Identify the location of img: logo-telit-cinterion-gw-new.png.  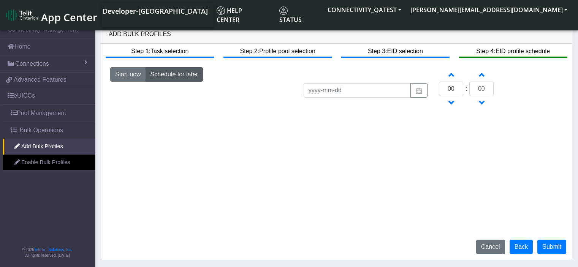
(22, 15).